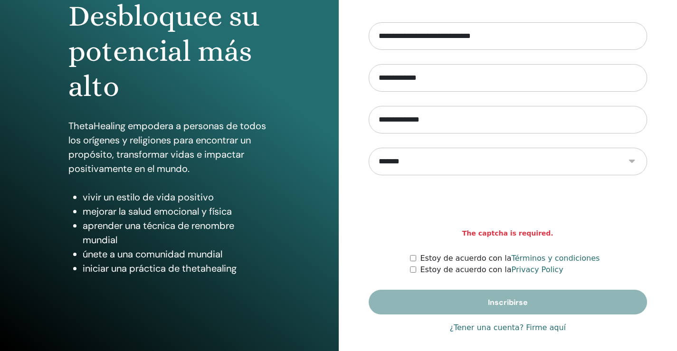 This screenshot has width=677, height=351. Describe the element at coordinates (556, 258) in the screenshot. I see `a: Términos y condiciones` at that location.